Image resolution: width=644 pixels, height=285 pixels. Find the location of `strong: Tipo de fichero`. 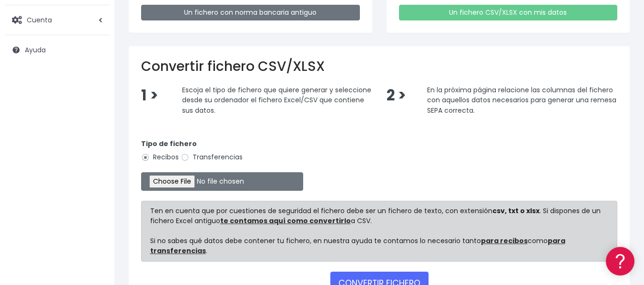

strong: Tipo de fichero is located at coordinates (168, 144).